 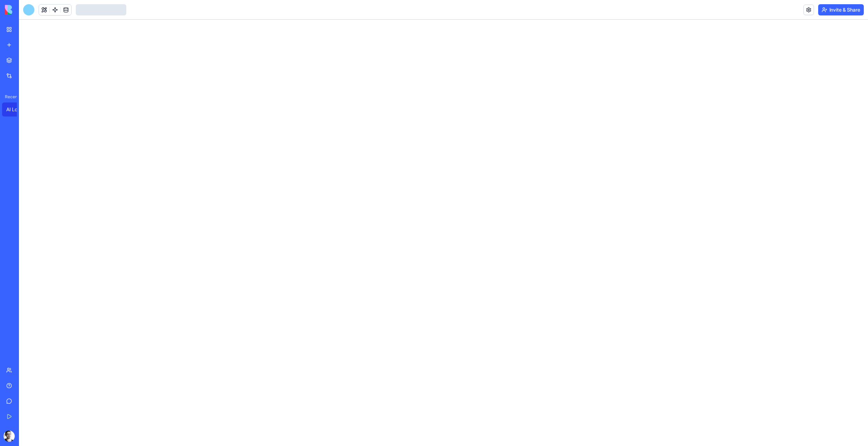 I want to click on div: AI Logo Generator, so click(x=16, y=109).